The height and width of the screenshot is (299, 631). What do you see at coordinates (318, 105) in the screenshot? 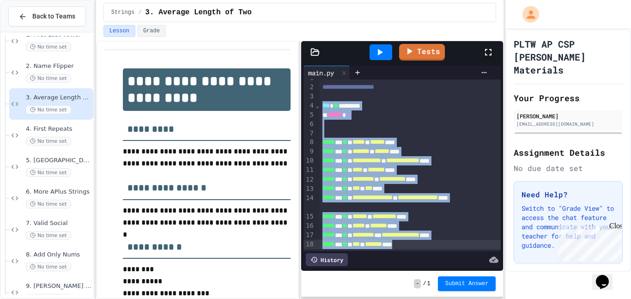
I see `span: Fold line` at bounding box center [318, 105].